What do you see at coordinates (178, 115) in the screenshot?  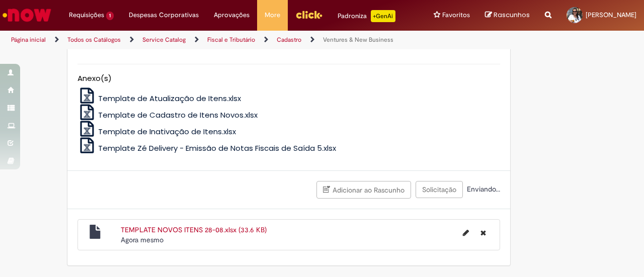 I see `span: Template de Cadastro de Itens Novos.xlsx` at bounding box center [178, 115].